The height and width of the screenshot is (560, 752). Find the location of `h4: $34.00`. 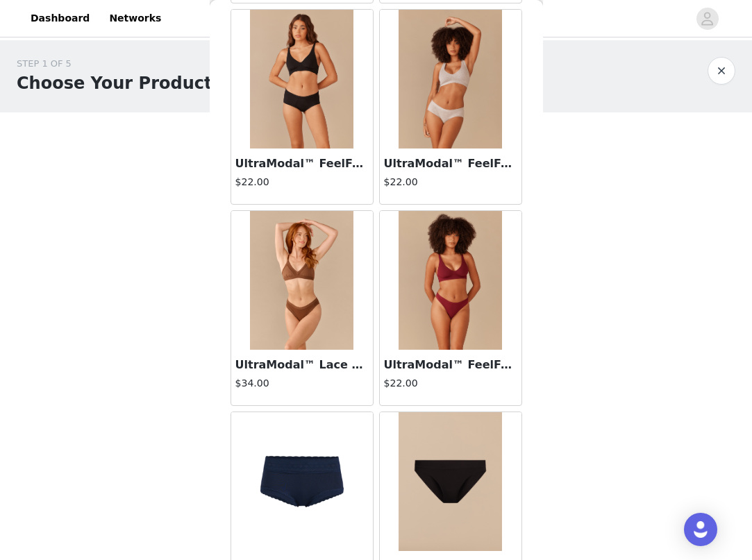

h4: $34.00 is located at coordinates (302, 383).